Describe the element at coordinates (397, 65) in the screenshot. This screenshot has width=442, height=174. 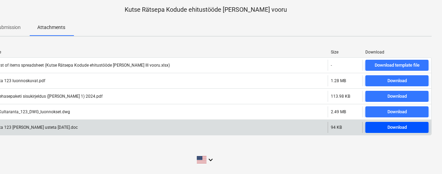
I see `button: Download template file` at that location.